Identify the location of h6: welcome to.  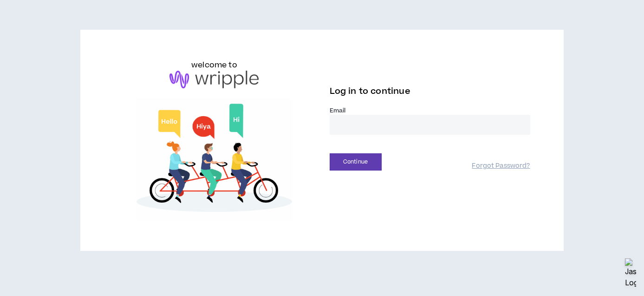
(214, 65).